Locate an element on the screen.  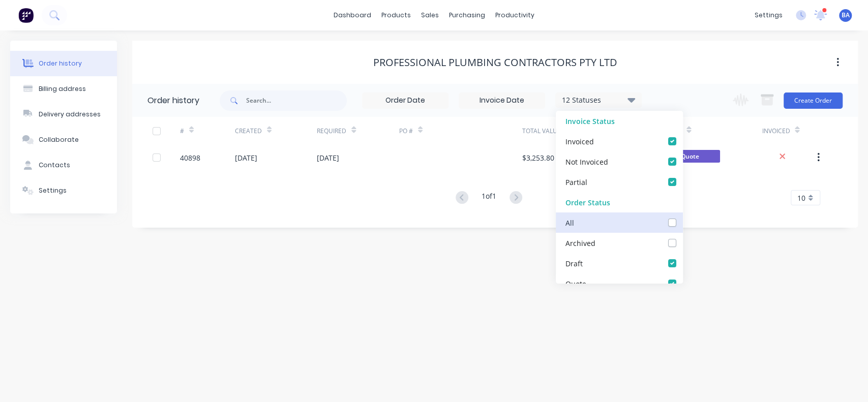
span: BA is located at coordinates (846, 16).